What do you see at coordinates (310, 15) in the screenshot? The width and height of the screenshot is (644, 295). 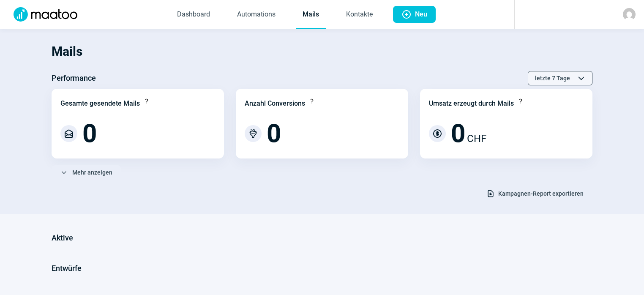 I see `a: Mails` at bounding box center [310, 15].